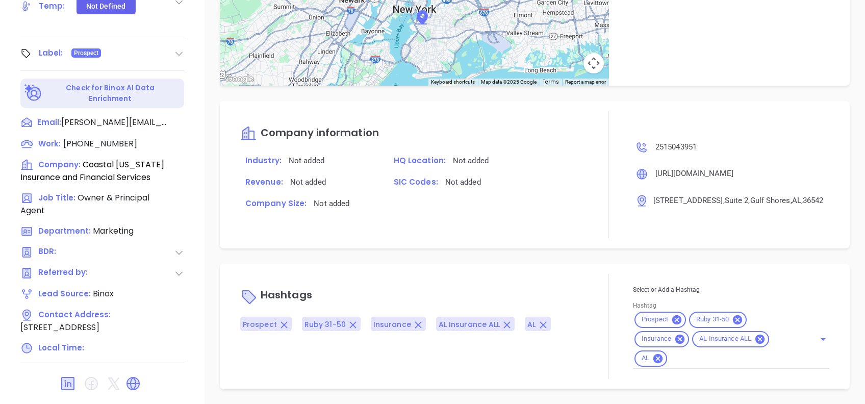 The image size is (865, 404). I want to click on a: Open this area in Google Maps (opens a new window), so click(239, 79).